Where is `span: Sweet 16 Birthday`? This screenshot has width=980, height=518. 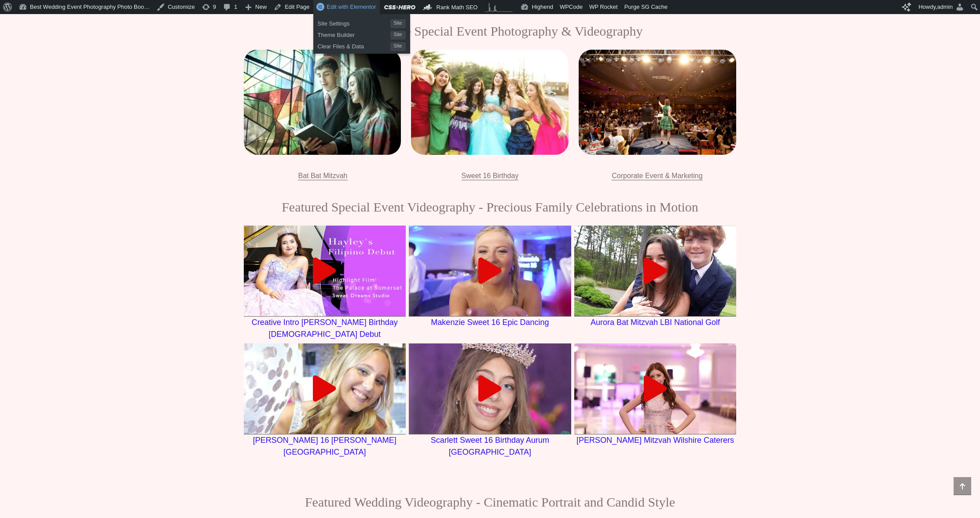
span: Sweet 16 Birthday is located at coordinates (490, 176).